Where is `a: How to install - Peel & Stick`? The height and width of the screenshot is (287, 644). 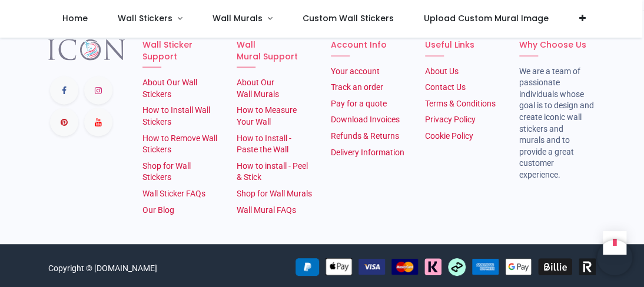
a: How to install - Peel & Stick is located at coordinates (272, 172).